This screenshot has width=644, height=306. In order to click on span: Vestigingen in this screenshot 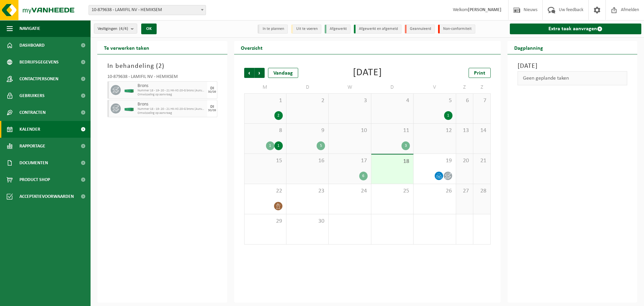, I will do `click(113, 29)`.